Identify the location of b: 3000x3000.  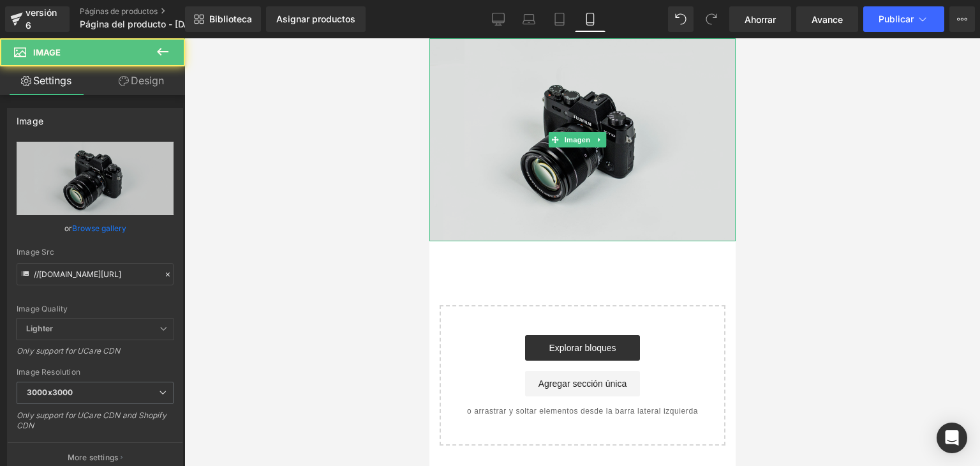
(50, 392).